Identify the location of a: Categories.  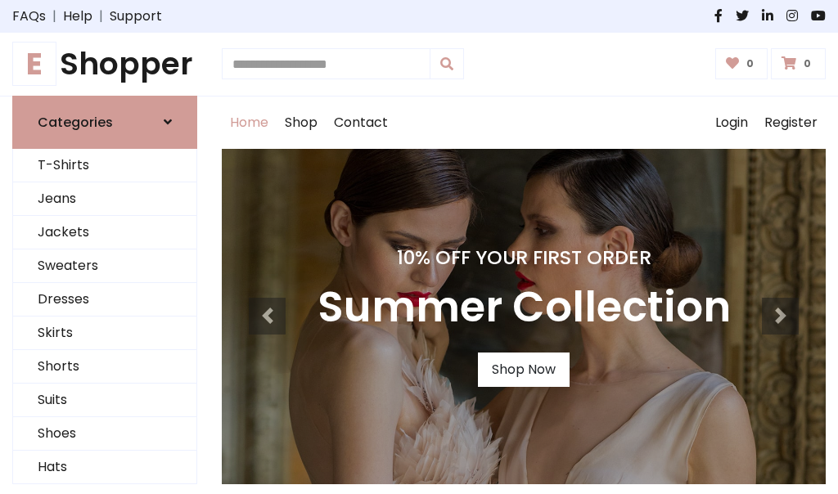
(105, 122).